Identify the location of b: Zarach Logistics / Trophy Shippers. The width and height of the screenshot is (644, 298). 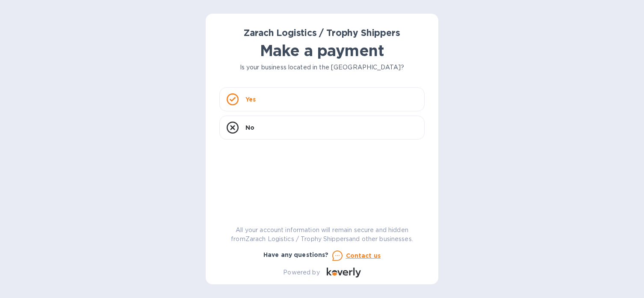
(322, 32).